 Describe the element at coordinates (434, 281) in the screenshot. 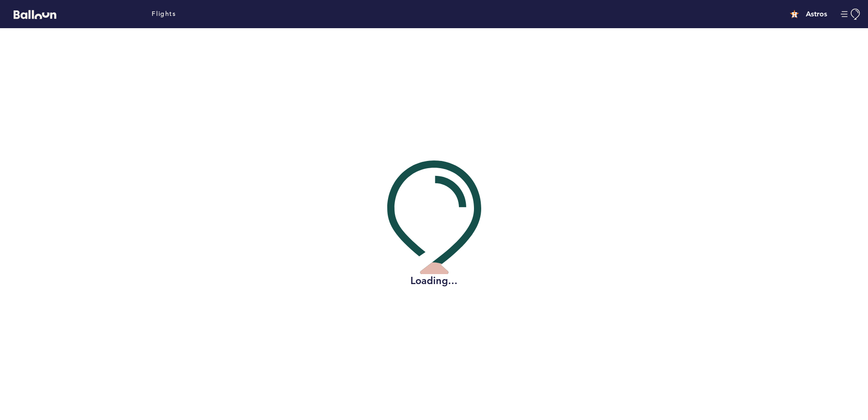

I see `h2: Loading...` at that location.